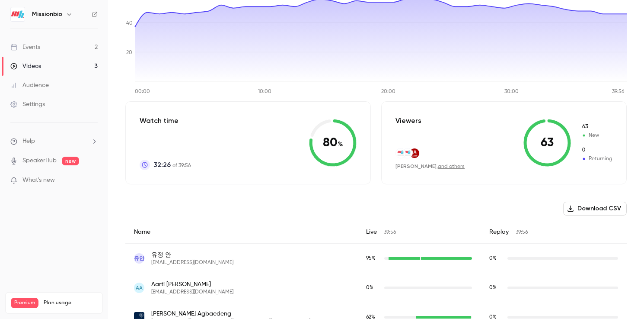 Image resolution: width=644 pixels, height=319 pixels. What do you see at coordinates (172, 165) in the screenshot?
I see `p: of 39:56` at bounding box center [172, 165].